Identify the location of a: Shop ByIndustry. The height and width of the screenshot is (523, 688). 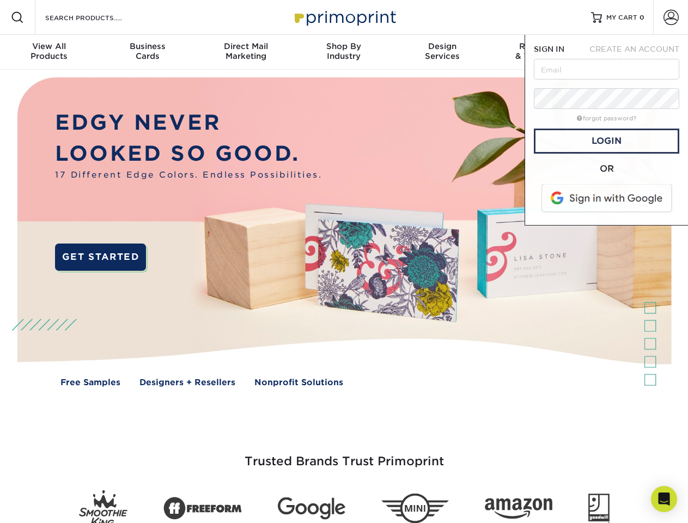
(344, 52).